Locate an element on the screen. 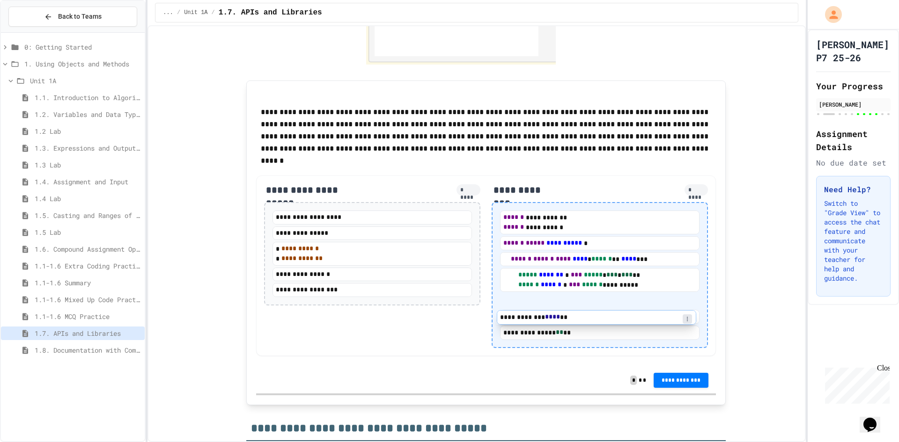 The width and height of the screenshot is (899, 442). span: 1.2 Lab is located at coordinates (88, 131).